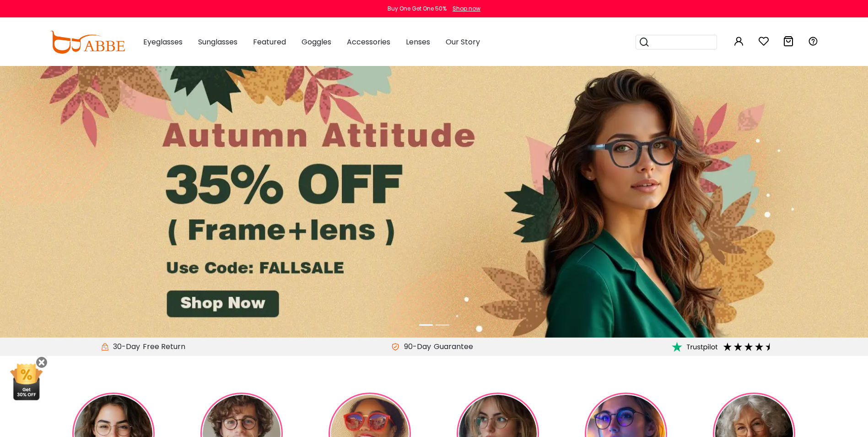 This screenshot has height=437, width=868. I want to click on span: Featured, so click(270, 42).